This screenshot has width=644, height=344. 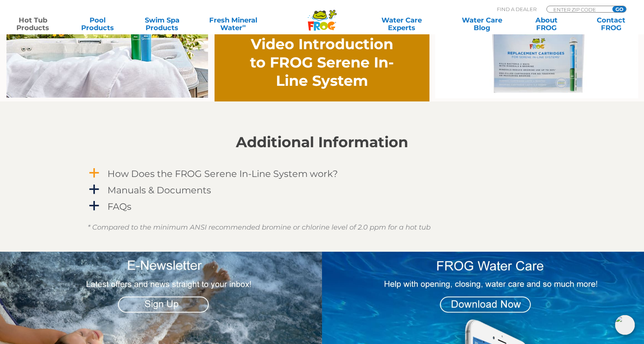 I want to click on h2: Additional Information, so click(x=322, y=142).